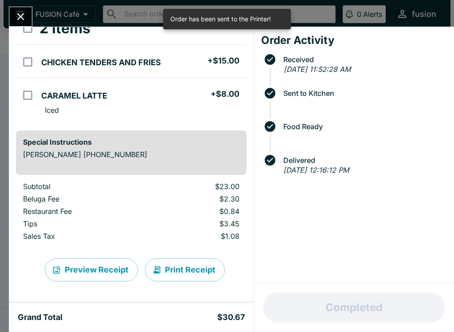  What do you see at coordinates (221, 19) in the screenshot?
I see `div: Order has been sent to the Printer!` at bounding box center [221, 19].